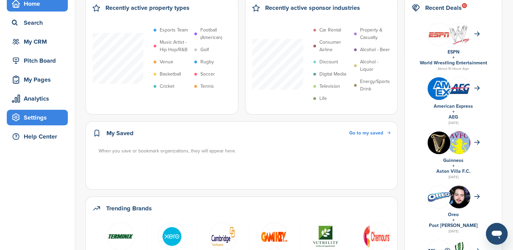 The width and height of the screenshot is (513, 250). I want to click on h2: Recently active sponsor industries, so click(313, 8).